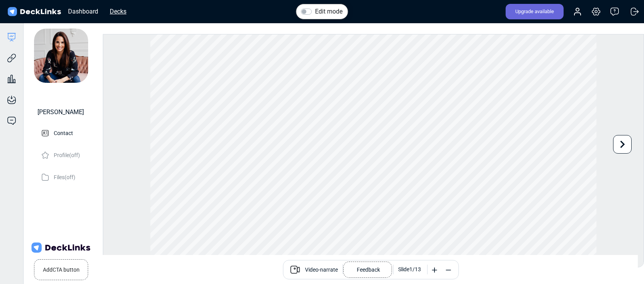  Describe the element at coordinates (329, 12) in the screenshot. I see `label: Edit mode` at that location.